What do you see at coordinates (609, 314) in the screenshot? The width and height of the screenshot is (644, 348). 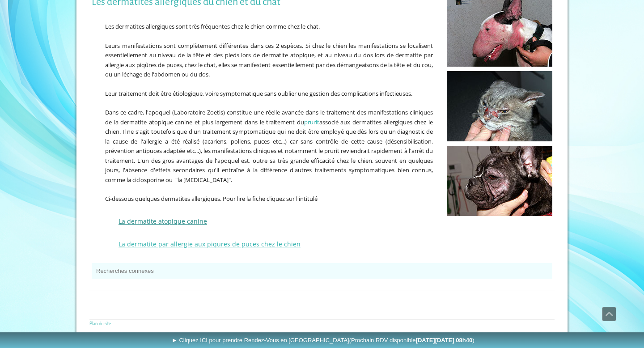 I see `span: Défiler vers le haut` at bounding box center [609, 314].